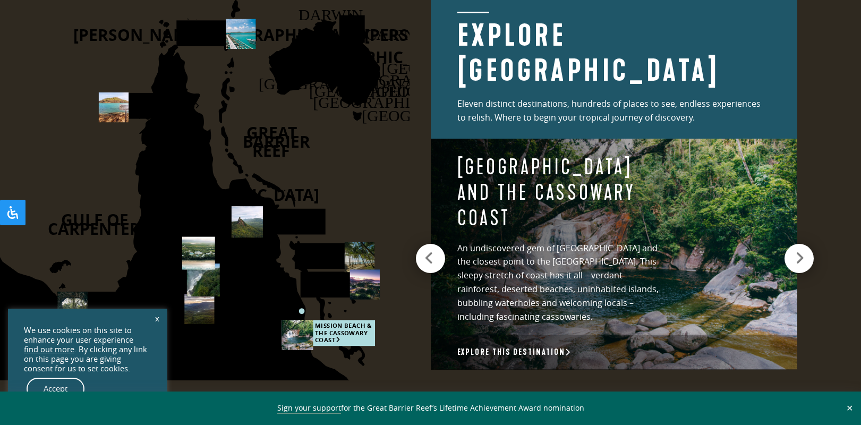 The width and height of the screenshot is (861, 425). I want to click on text: CARPENTERIA, so click(102, 228).